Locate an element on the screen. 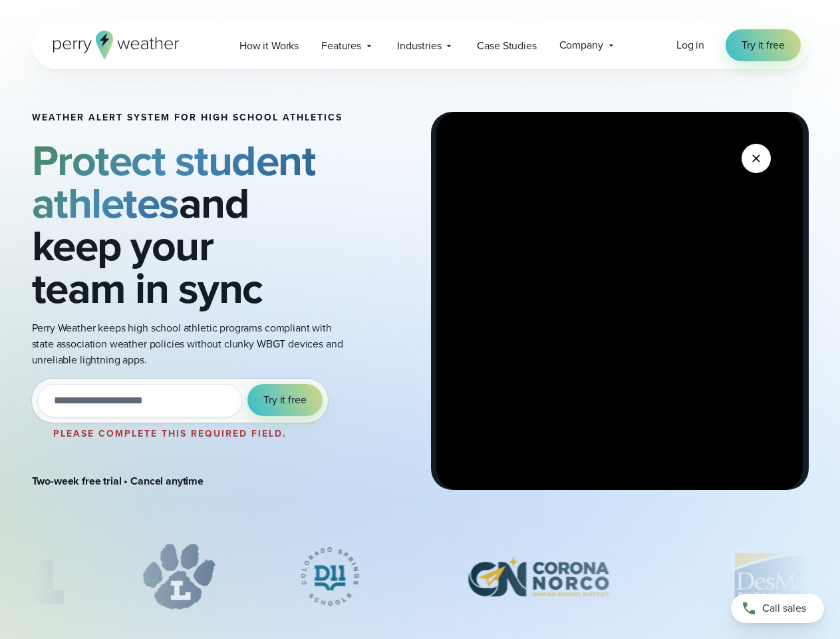 The width and height of the screenshot is (840, 639). a: How it Works is located at coordinates (269, 45).